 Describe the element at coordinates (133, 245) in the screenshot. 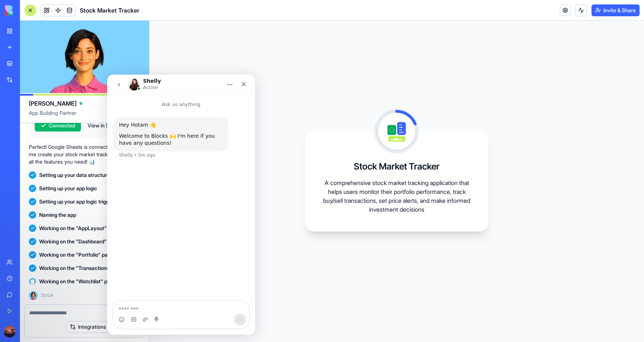

I see `button: Send a message…` at that location.